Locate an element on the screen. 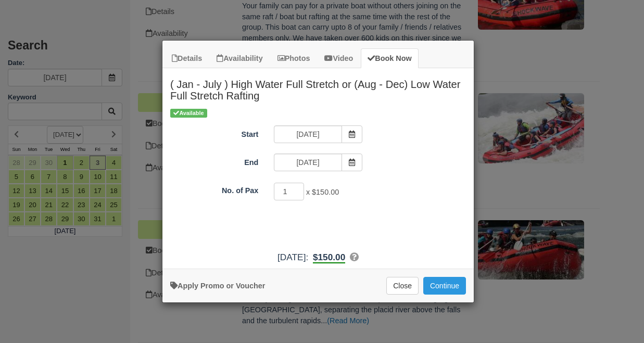 This screenshot has height=343, width=644. span: x $150.00 is located at coordinates (322, 192).